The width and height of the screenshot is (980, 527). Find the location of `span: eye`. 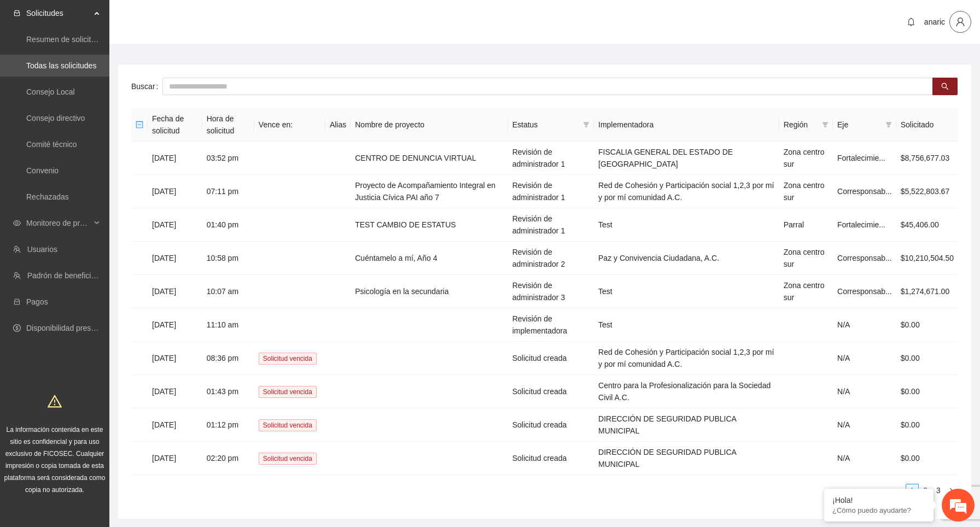

span: eye is located at coordinates (17, 223).